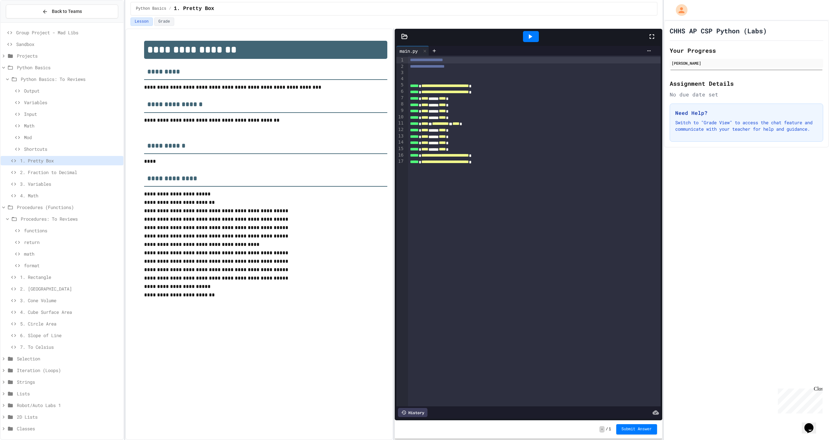 This screenshot has height=440, width=829. What do you see at coordinates (679, 10) in the screenshot?
I see `div: My Account` at bounding box center [679, 10].